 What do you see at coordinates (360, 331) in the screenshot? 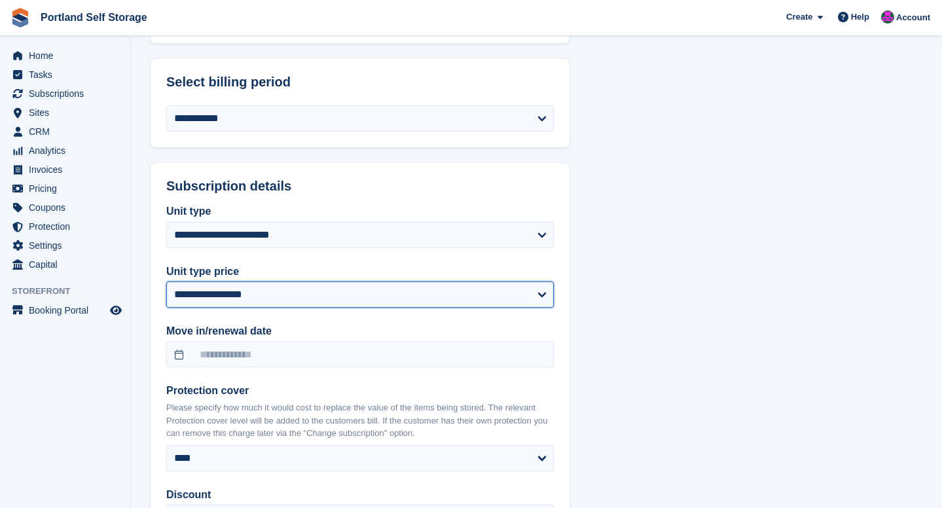
I see `label: Move in/renewal date` at bounding box center [360, 331].